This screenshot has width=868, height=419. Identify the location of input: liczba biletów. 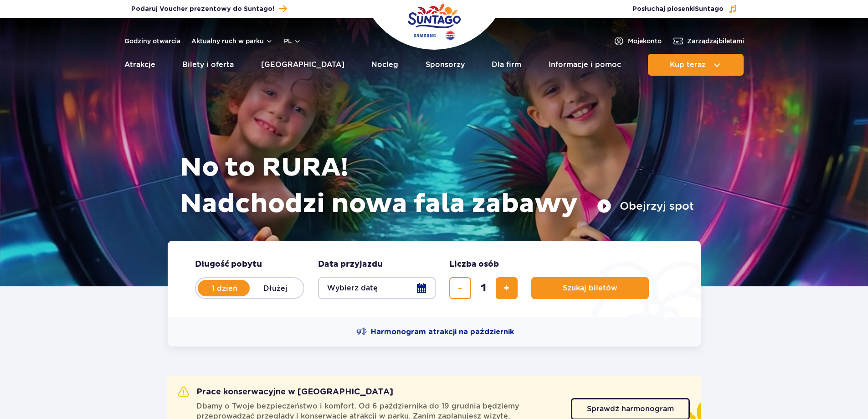
(483, 288).